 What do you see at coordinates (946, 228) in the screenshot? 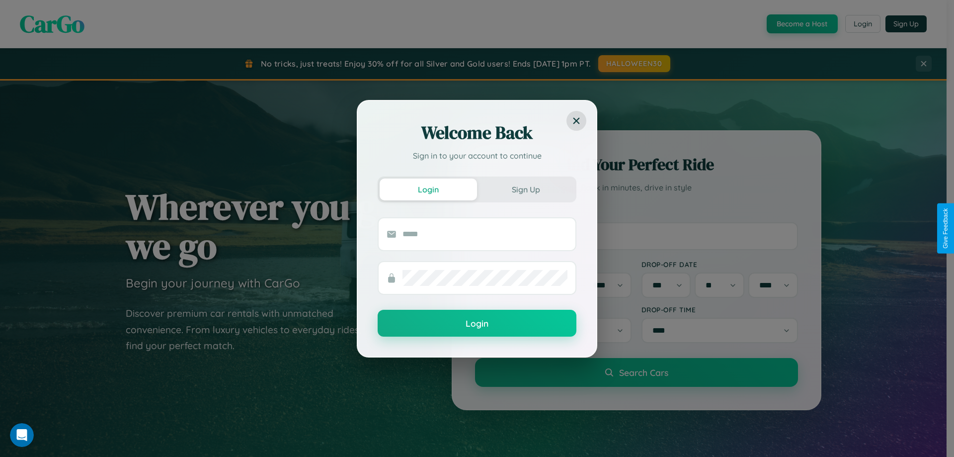
I see `div: Give Feedback` at bounding box center [946, 228].